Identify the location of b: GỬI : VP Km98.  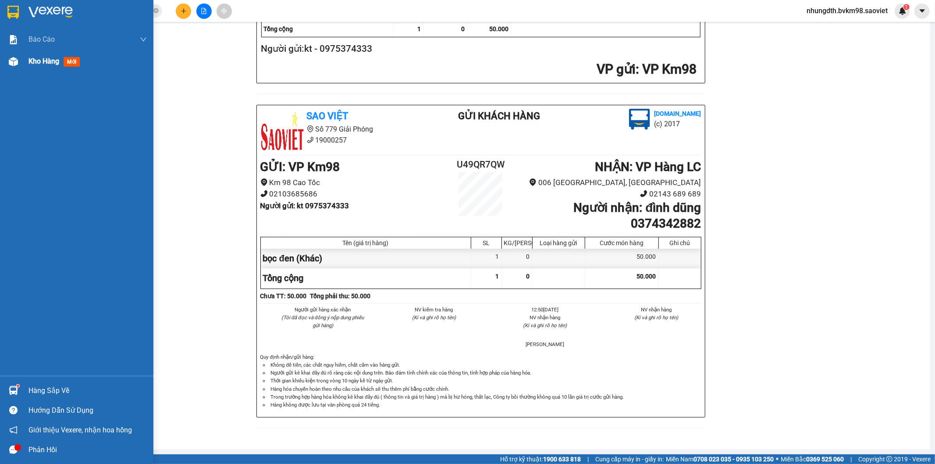
(300, 167).